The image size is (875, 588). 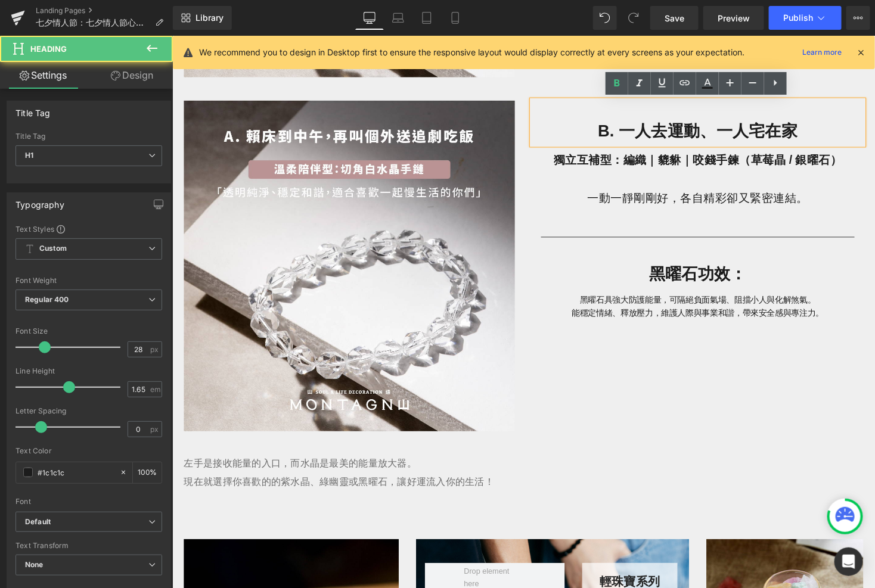 I want to click on p: 能穩定情緒、釋放壓力，維護人際與事業和諧，帶來安全感與專注力。, so click(x=539, y=284).